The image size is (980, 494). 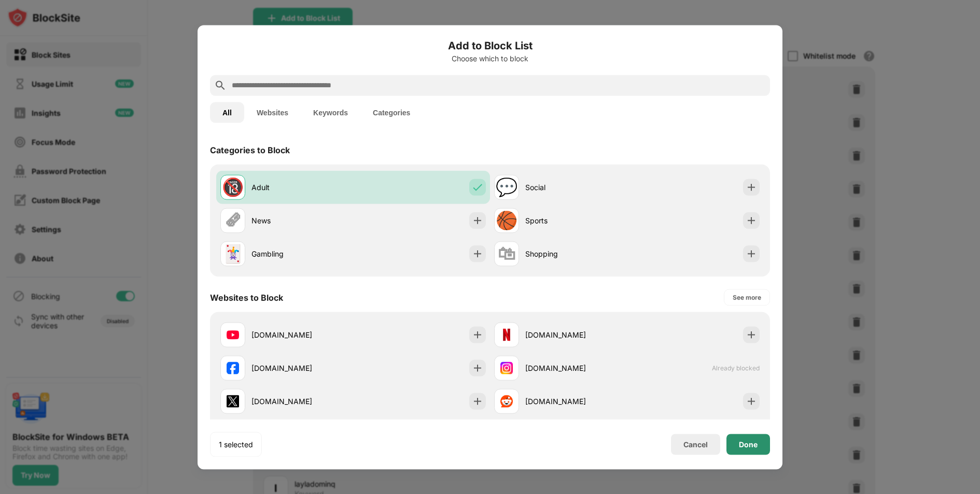 I want to click on div: Websites to Block, so click(x=246, y=297).